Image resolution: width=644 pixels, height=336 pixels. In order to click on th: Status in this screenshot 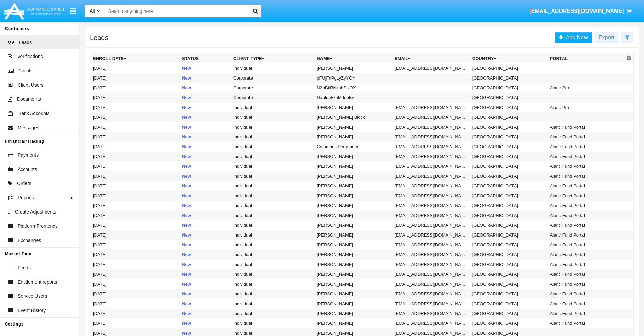, I will do `click(205, 59)`.